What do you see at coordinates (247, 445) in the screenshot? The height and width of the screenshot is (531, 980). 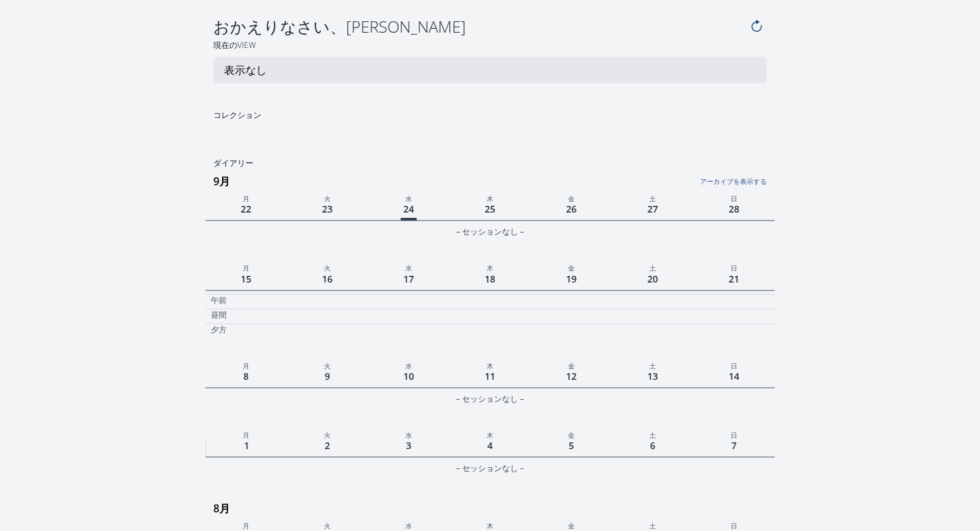 I see `span: 1` at bounding box center [247, 445].